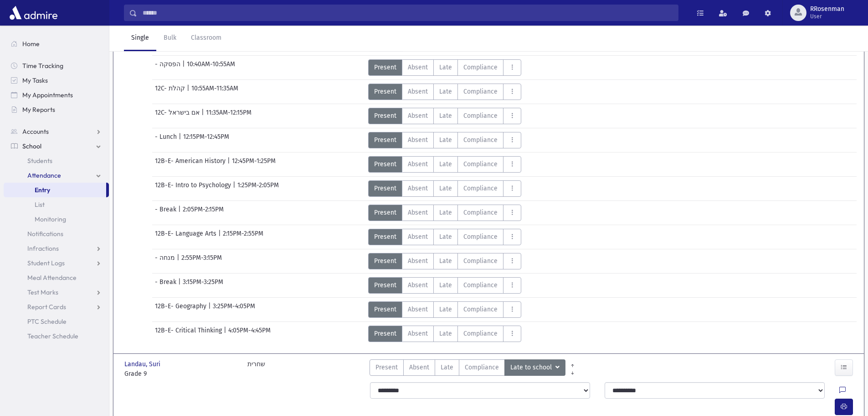  I want to click on span: Teacher Schedule, so click(53, 336).